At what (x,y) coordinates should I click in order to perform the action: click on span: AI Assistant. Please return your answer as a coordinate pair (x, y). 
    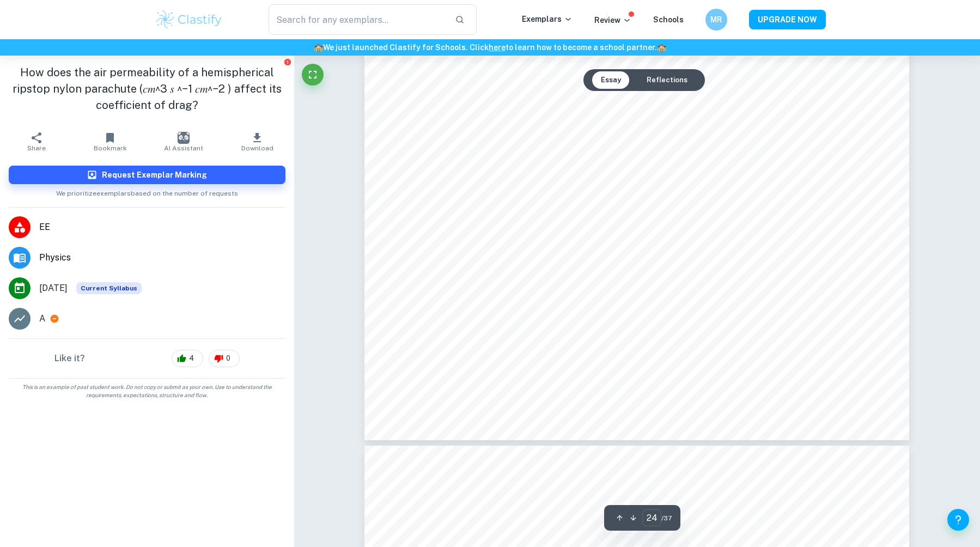
    Looking at the image, I should click on (183, 148).